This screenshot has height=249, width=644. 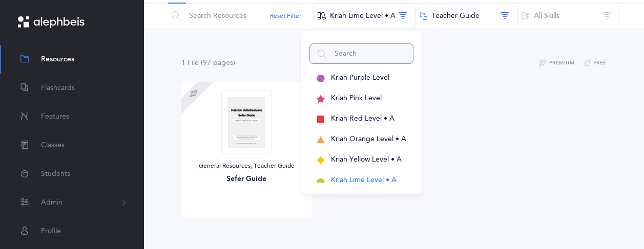 I want to click on button: Kriah Yellow Level • A, so click(x=361, y=160).